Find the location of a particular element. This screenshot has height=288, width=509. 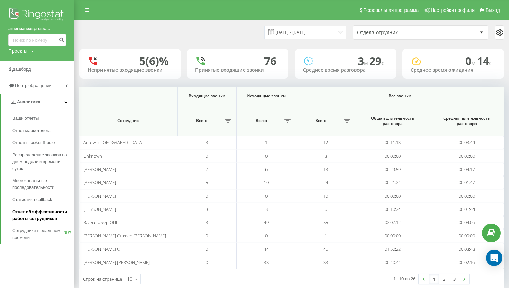

td: 00:29:59 is located at coordinates (392, 169).